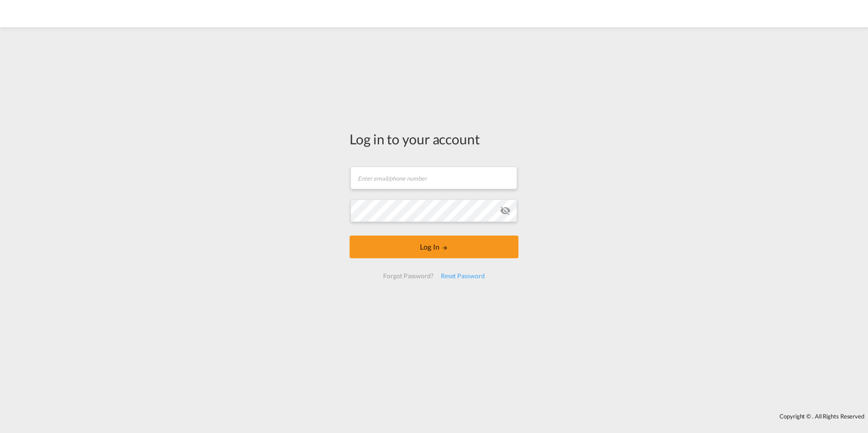  Describe the element at coordinates (434, 247) in the screenshot. I see `button: LOGIN` at that location.